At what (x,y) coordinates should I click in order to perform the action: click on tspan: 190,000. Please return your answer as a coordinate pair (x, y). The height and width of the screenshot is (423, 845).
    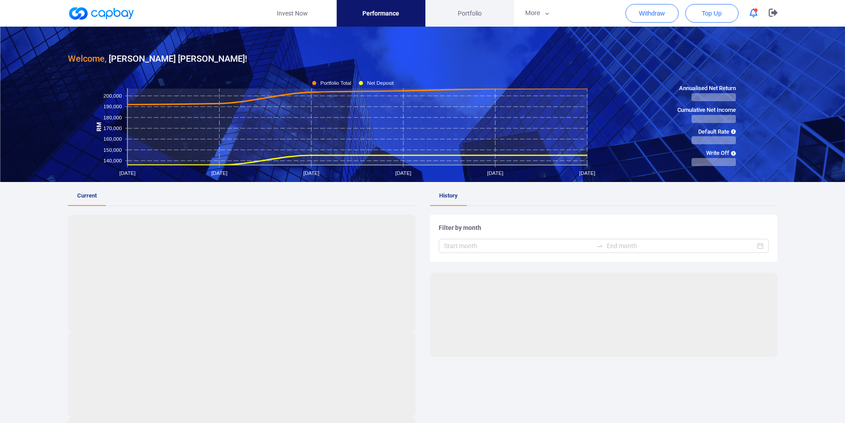
    Looking at the image, I should click on (113, 107).